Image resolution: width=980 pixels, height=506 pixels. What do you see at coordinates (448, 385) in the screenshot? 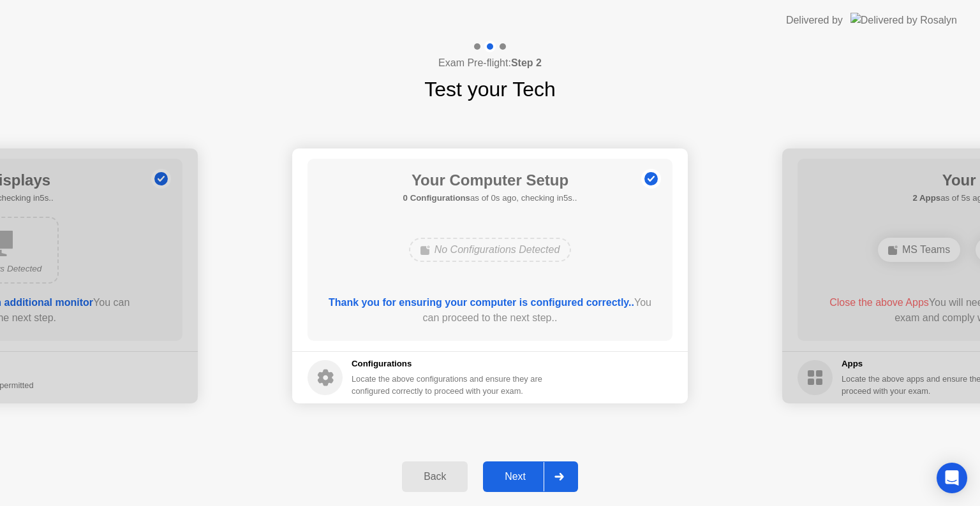
I see `div: Locate the above configurations and ensure they are configured correctly to proceed with your exam.` at bounding box center [448, 385].